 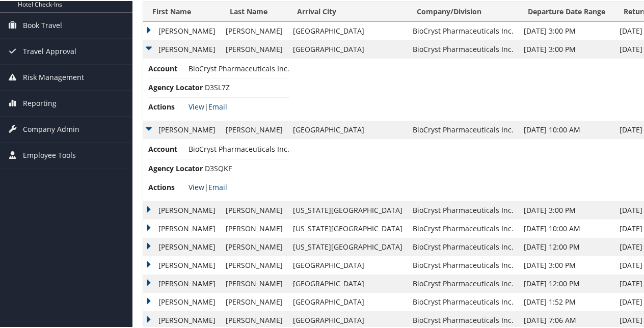 I want to click on span: Reporting, so click(x=40, y=103).